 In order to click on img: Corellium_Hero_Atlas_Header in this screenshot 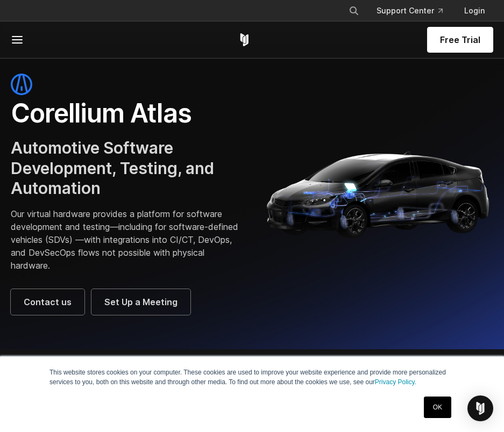, I will do `click(378, 194)`.